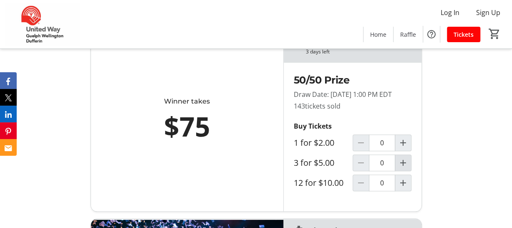  Describe the element at coordinates (42, 24) in the screenshot. I see `img: United Way Guelph Wellington Dufferin's Logo` at that location.